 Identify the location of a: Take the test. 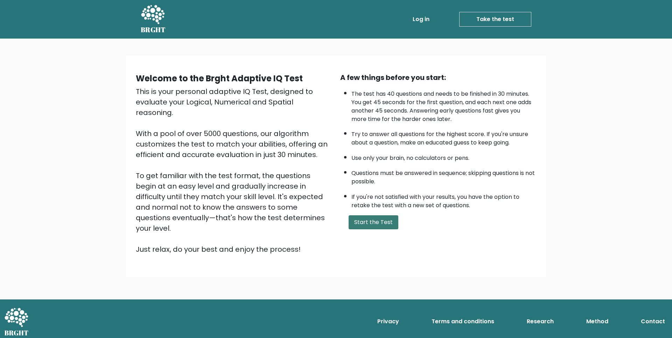
(495, 19).